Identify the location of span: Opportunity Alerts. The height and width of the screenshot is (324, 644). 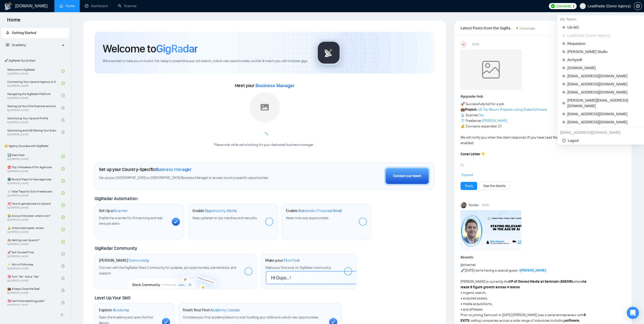
(221, 211).